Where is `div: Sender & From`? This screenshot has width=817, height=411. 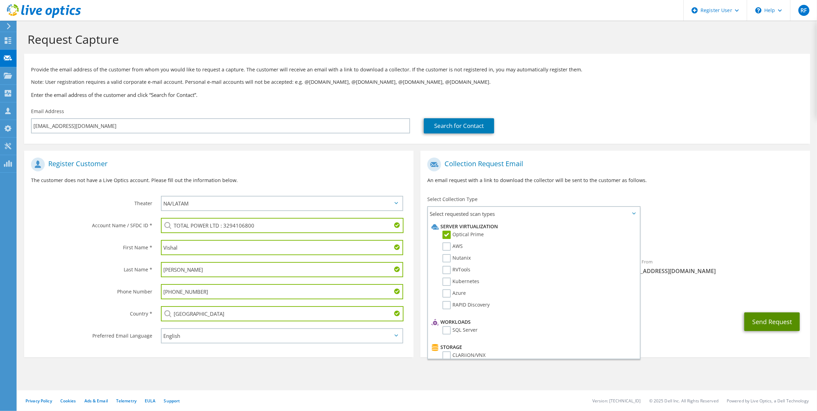
div: Sender & From is located at coordinates (713, 266).